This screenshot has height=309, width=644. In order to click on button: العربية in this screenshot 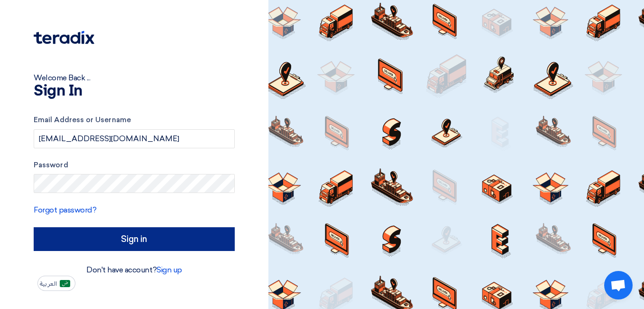, I will do `click(57, 283)`.